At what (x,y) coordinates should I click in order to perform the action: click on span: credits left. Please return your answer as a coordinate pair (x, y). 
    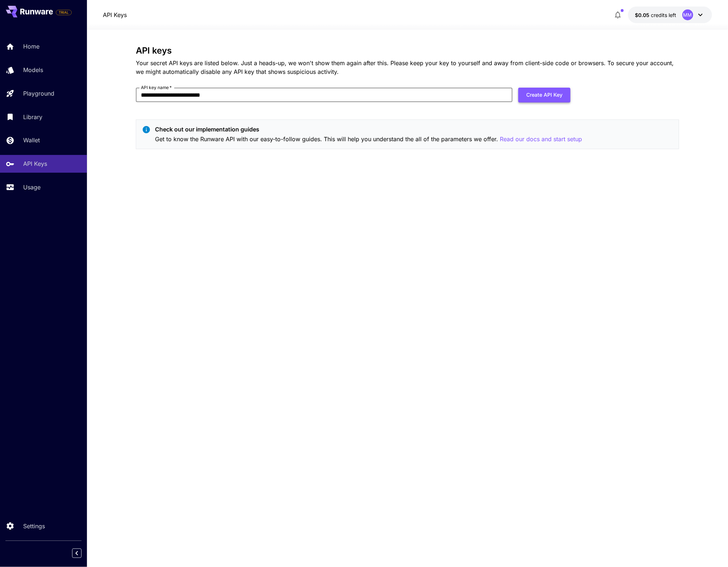
    Looking at the image, I should click on (664, 15).